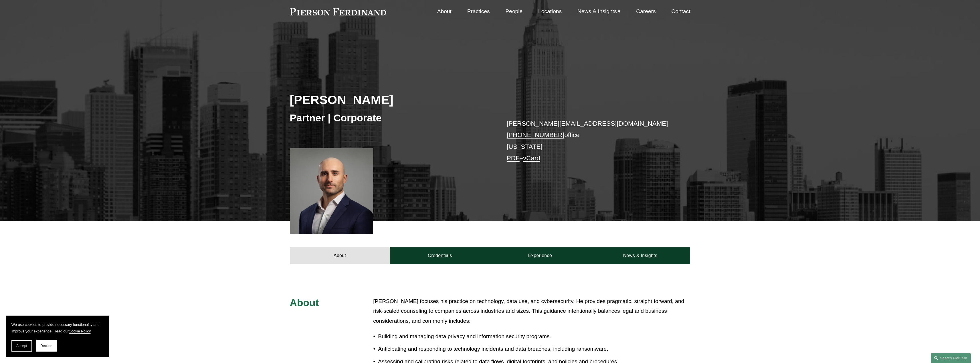 Image resolution: width=980 pixels, height=363 pixels. Describe the element at coordinates (597, 11) in the screenshot. I see `span: News & Insights` at that location.